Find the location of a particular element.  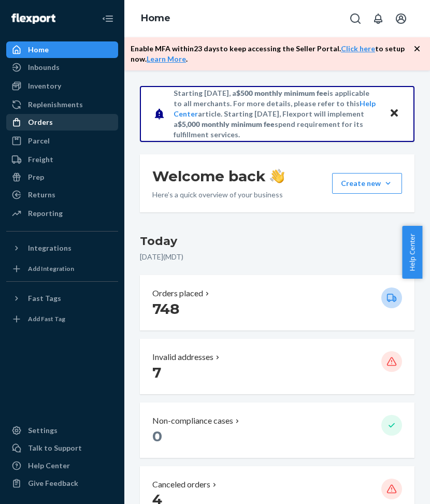

a: Parcel is located at coordinates (62, 141).